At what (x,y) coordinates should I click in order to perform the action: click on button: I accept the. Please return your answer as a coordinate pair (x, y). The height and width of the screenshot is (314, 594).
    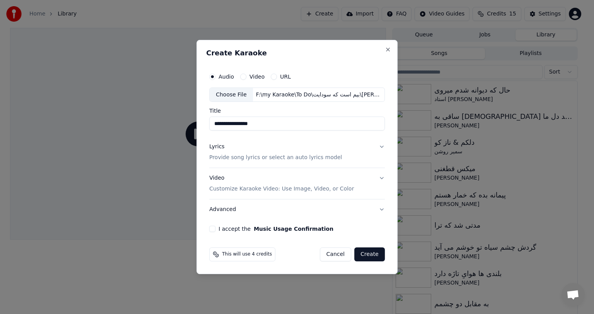
    Looking at the image, I should click on (293, 229).